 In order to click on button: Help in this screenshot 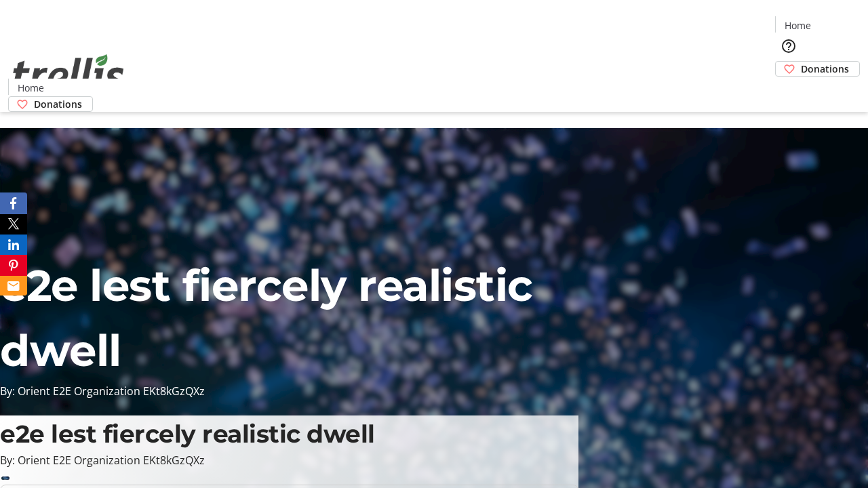, I will do `click(788, 46)`.